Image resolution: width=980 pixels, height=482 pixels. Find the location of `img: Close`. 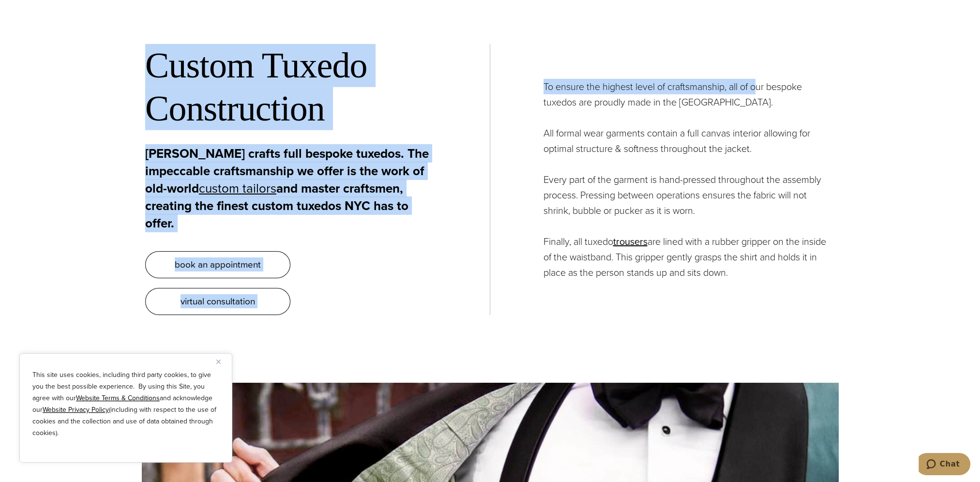

img: Close is located at coordinates (218, 362).